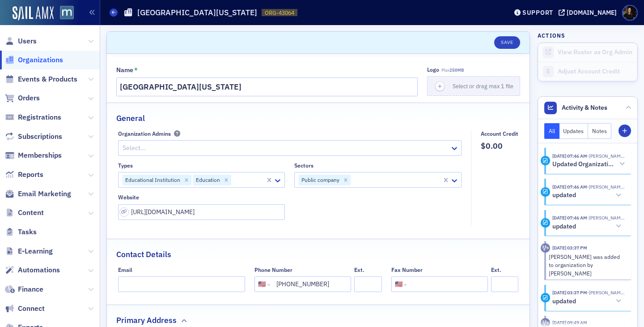 The width and height of the screenshot is (644, 327). I want to click on div: Educational Institution, so click(152, 180).